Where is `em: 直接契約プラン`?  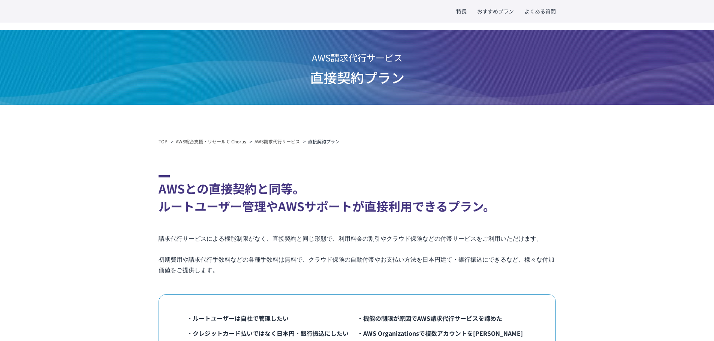 em: 直接契約プラン is located at coordinates (324, 141).